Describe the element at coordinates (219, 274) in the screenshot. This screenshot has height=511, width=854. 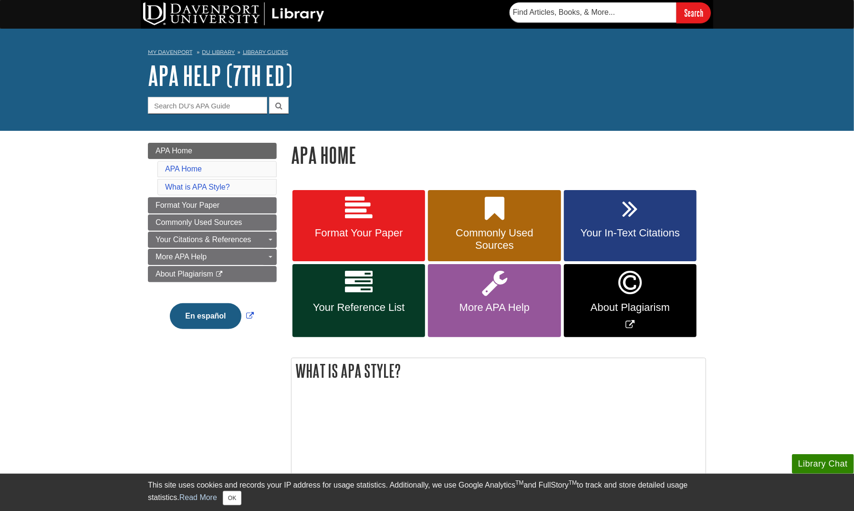
I see `i: This link opens in a new window` at that location.